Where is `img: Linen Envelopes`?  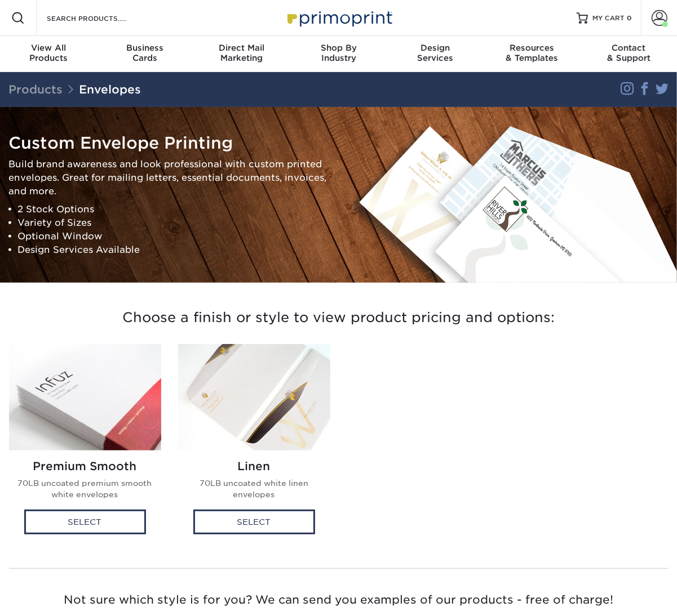 img: Linen Envelopes is located at coordinates (254, 397).